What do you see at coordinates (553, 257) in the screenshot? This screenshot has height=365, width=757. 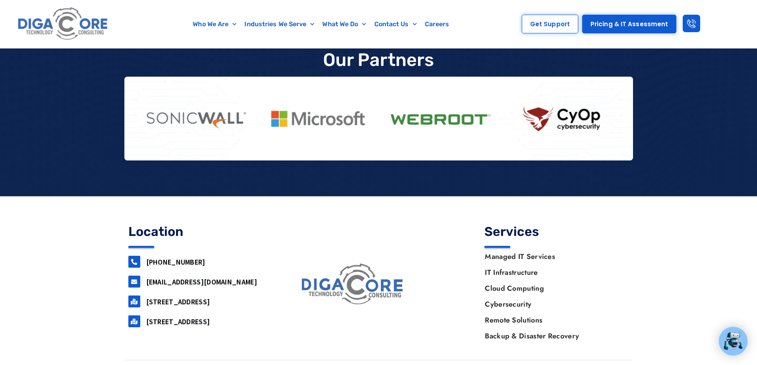 I see `a: Managed IT Services` at bounding box center [553, 257].